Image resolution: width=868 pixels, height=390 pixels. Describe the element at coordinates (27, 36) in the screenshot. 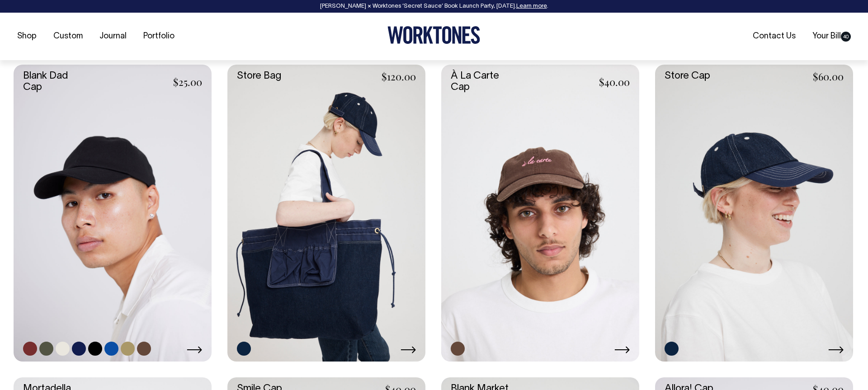

I see `a: Shop` at that location.